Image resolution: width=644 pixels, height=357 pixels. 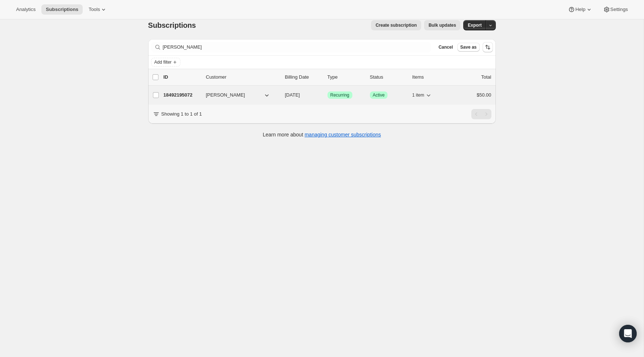 What do you see at coordinates (418, 95) in the screenshot?
I see `span: 1 item` at bounding box center [418, 95].